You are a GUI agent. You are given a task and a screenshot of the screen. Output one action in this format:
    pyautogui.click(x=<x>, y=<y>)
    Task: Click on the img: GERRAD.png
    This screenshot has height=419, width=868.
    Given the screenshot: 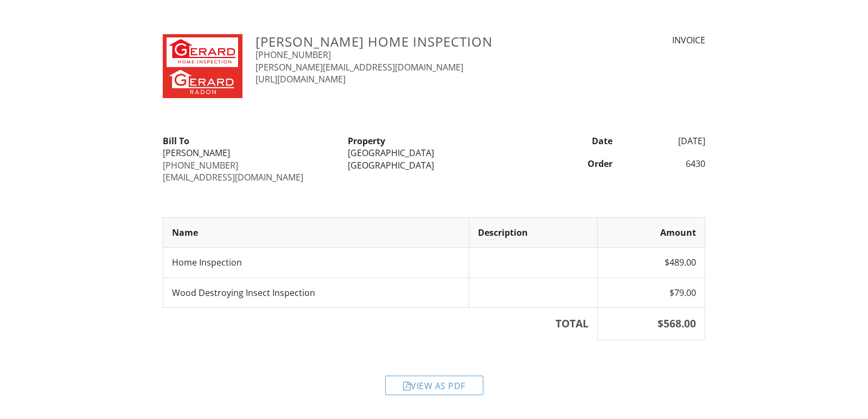 What is the action you would take?
    pyautogui.click(x=203, y=66)
    